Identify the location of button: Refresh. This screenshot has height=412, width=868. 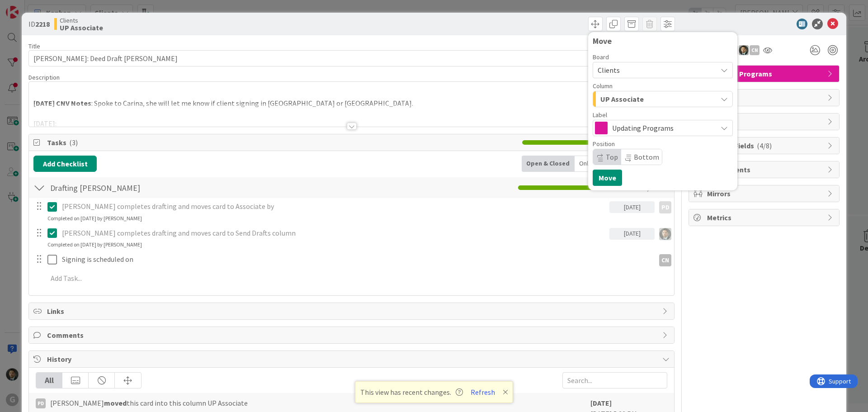
(483, 392).